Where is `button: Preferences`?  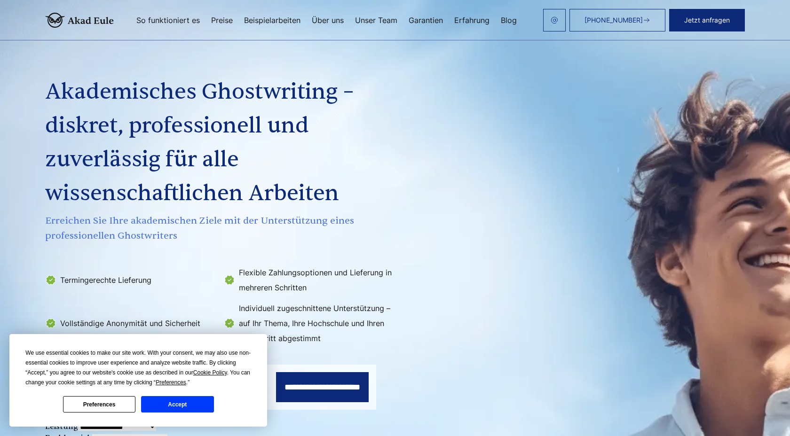
button: Preferences is located at coordinates (99, 404).